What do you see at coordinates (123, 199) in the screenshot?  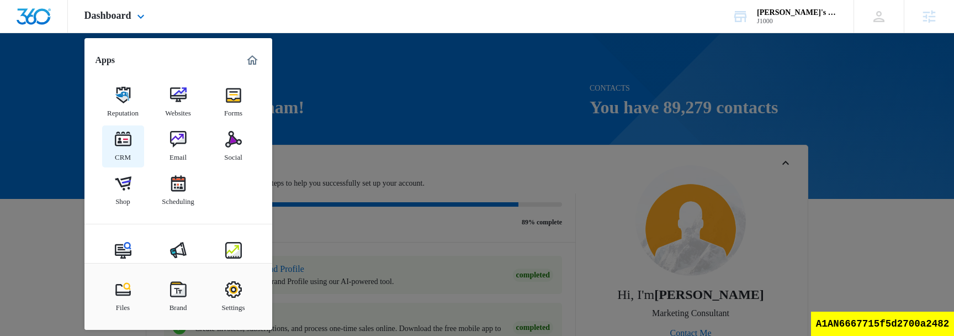 I see `div: Shop` at bounding box center [123, 199].